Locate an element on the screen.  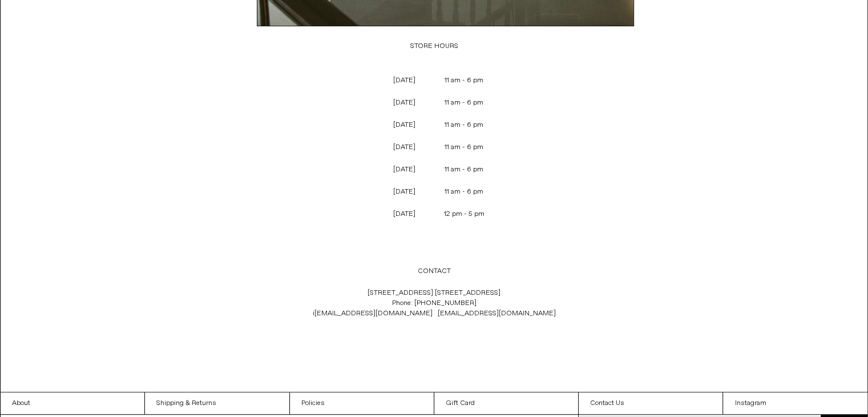
span: i is located at coordinates (375, 314).